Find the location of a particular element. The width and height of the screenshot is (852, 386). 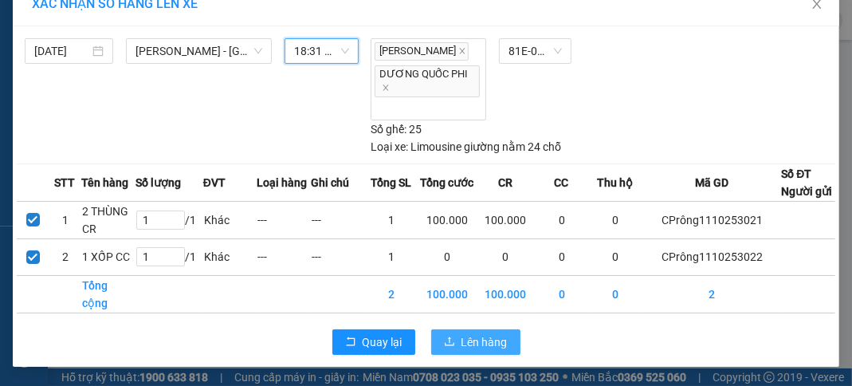

span: VP GỬI: is located at coordinates (45, 116).